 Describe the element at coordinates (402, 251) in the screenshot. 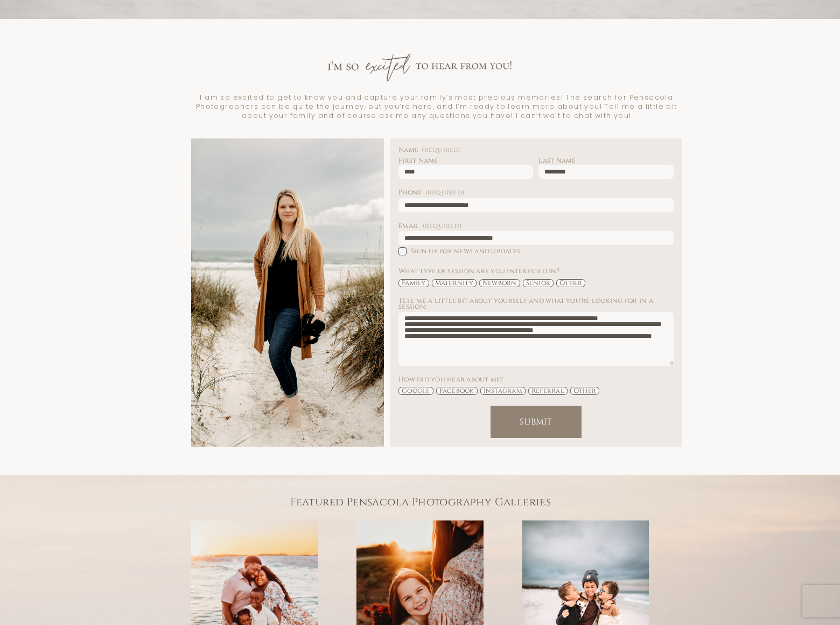

I see `input: Sign up for news and updates` at that location.